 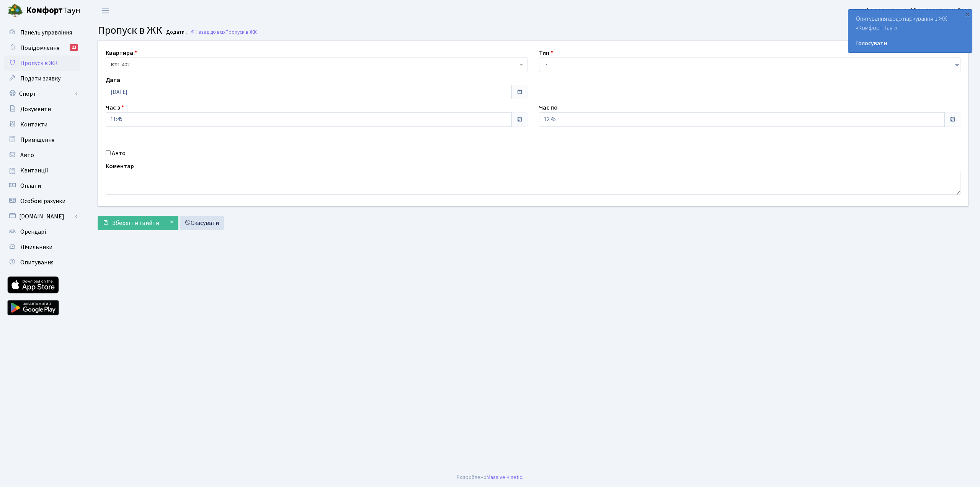 What do you see at coordinates (910, 43) in the screenshot?
I see `a: Голосувати` at bounding box center [910, 43].